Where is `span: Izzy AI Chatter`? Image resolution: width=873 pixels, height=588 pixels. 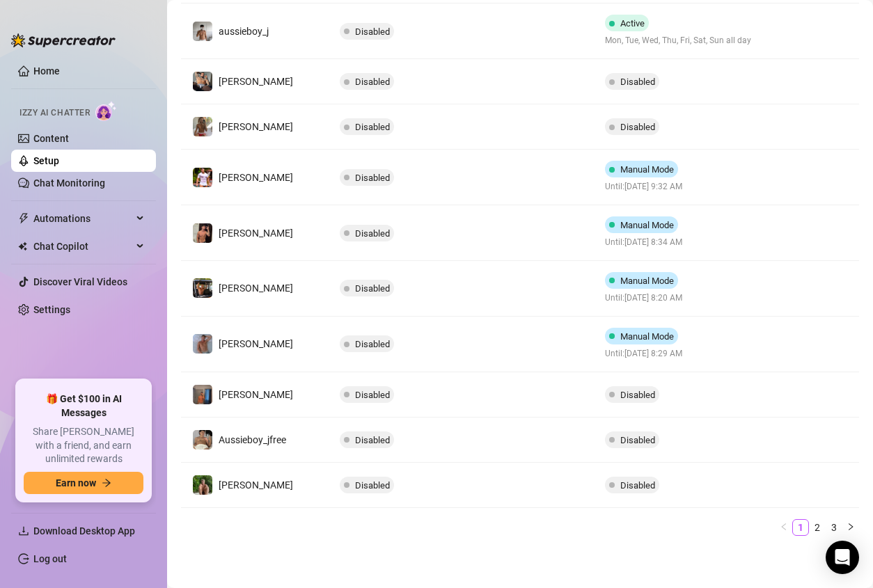 span: Izzy AI Chatter is located at coordinates (54, 113).